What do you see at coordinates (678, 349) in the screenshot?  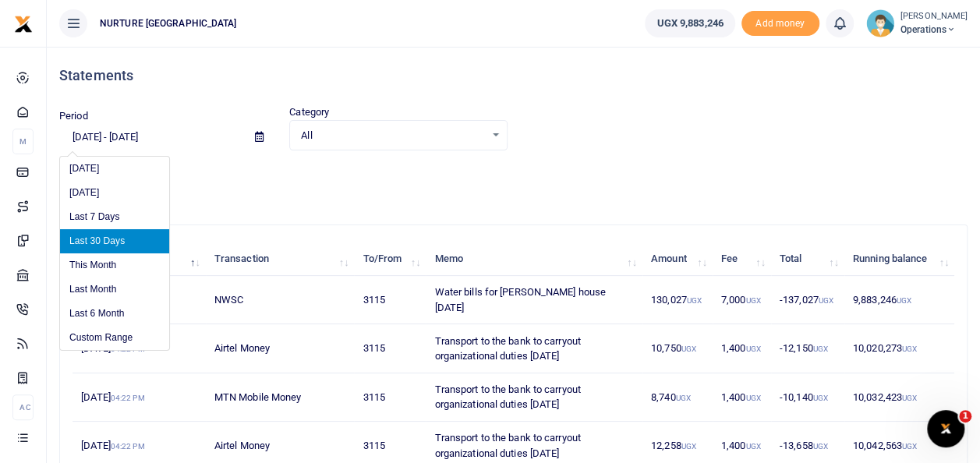 I see `td: 10,750` at bounding box center [678, 349].